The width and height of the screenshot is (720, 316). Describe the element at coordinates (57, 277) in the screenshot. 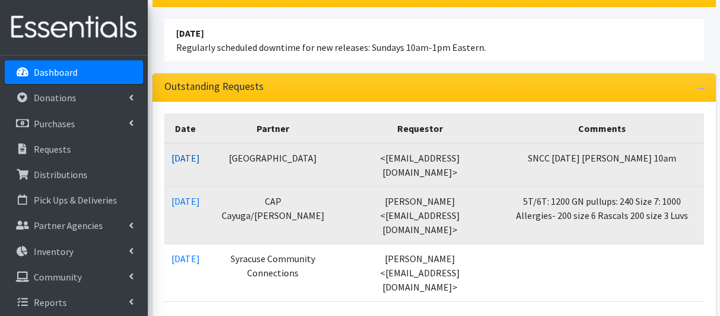

I see `p: Community` at that location.